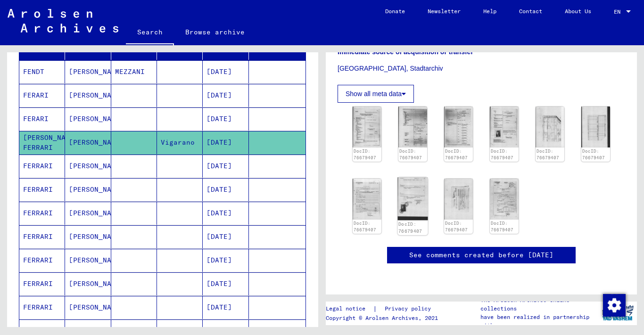 The image size is (644, 335). I want to click on img: 009.jpg, so click(458, 199).